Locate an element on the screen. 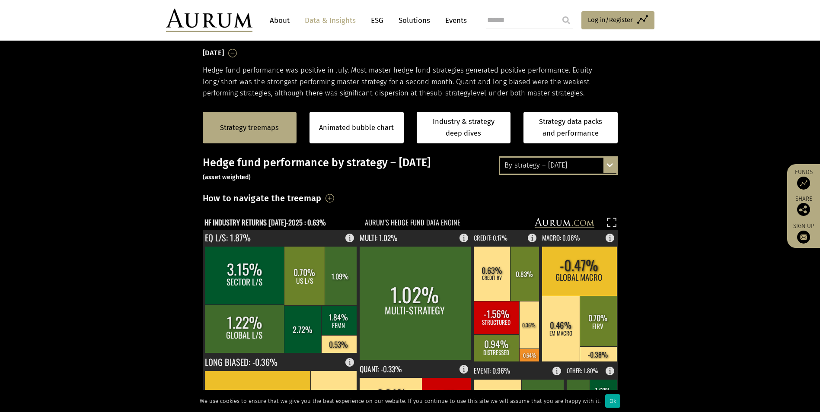 Image resolution: width=820 pixels, height=412 pixels. p: Hedge fund performance was positive in July. Most master hedge fund strategies generated positive... is located at coordinates (410, 82).